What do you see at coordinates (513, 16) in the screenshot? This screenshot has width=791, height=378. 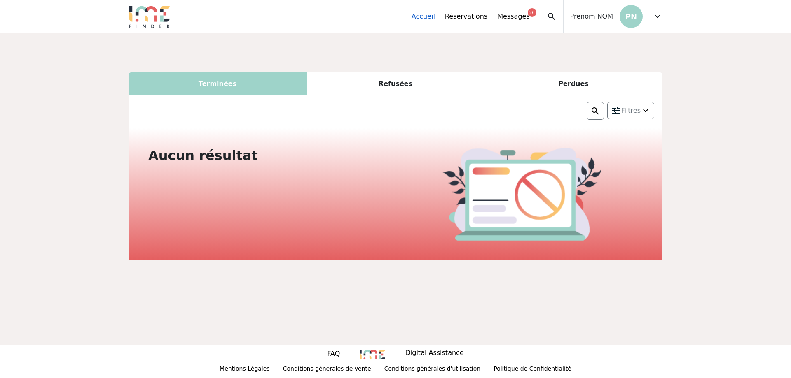 I see `a: Messages26` at bounding box center [513, 16].